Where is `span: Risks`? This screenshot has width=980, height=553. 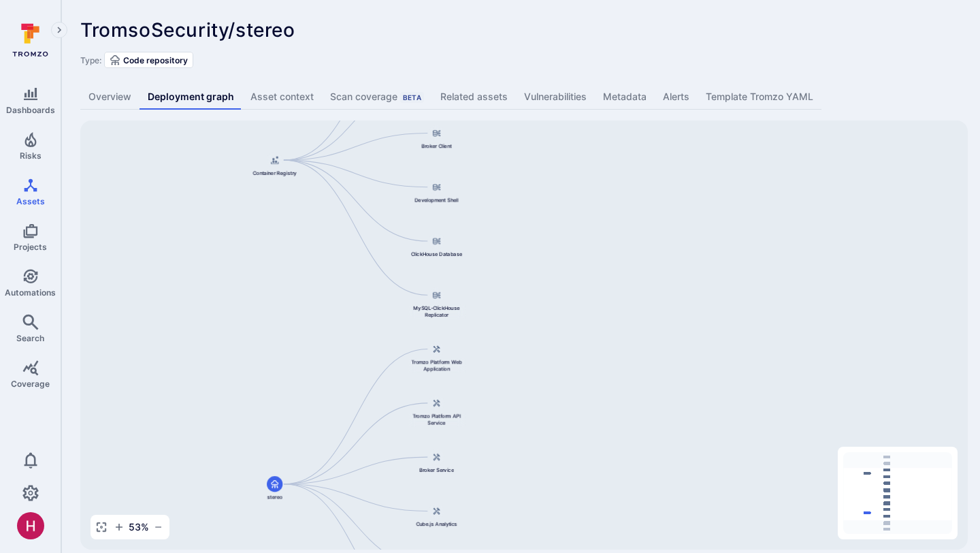
span: Risks is located at coordinates (31, 155).